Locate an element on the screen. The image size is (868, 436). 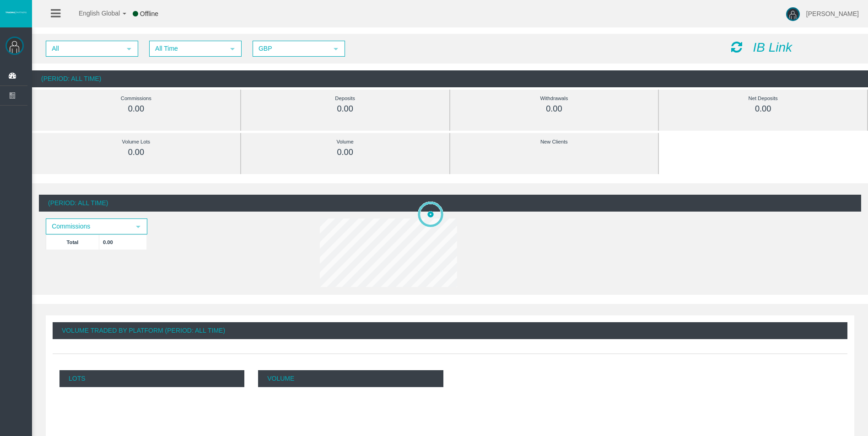
span: All Time is located at coordinates (187, 48).